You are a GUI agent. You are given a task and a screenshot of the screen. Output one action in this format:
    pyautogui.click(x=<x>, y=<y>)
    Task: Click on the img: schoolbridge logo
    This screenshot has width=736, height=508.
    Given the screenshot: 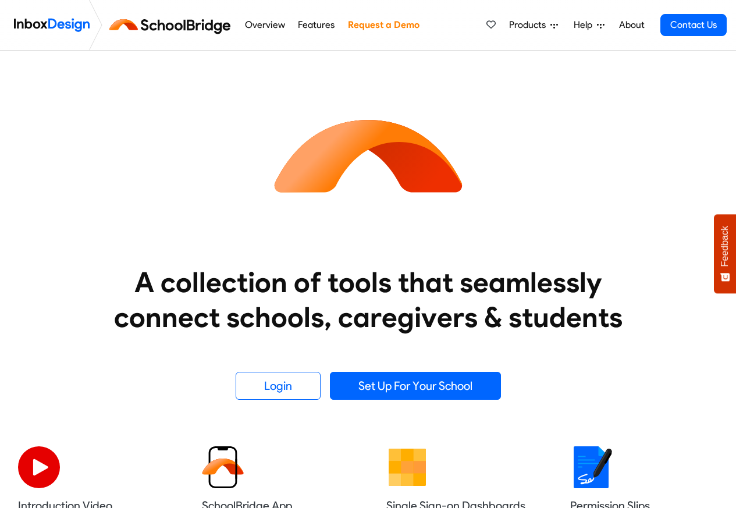 What is the action you would take?
    pyautogui.click(x=172, y=25)
    